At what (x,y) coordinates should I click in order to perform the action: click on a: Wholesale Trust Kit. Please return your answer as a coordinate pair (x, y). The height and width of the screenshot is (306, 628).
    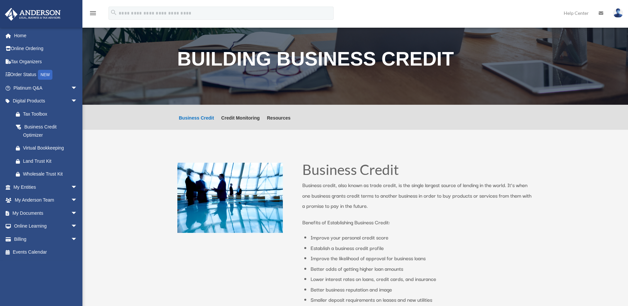
    Looking at the image, I should click on (48, 174).